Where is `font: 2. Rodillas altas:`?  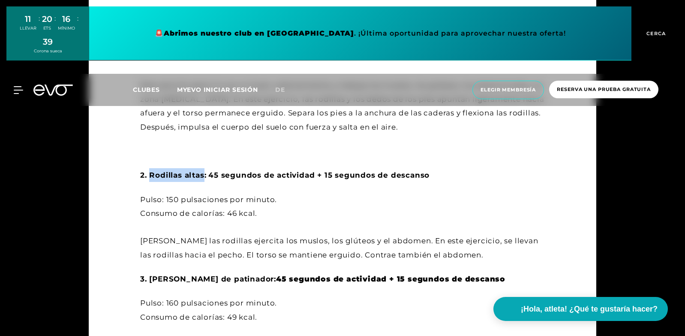
font: 2. Rodillas altas: is located at coordinates (173, 175).